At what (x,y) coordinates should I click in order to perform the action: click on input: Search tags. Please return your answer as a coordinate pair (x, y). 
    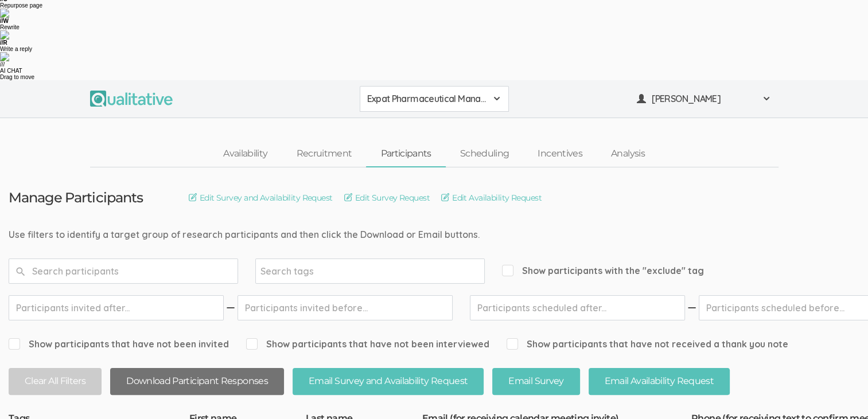
    Looking at the image, I should click on (296, 271).